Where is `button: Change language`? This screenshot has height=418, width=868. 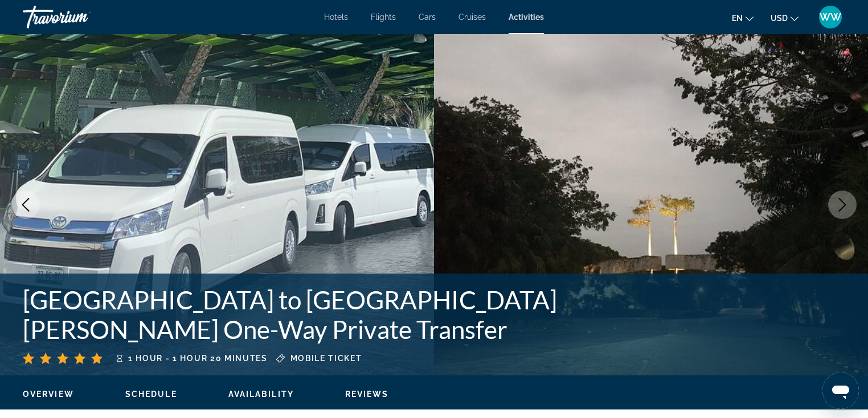
button: Change language is located at coordinates (743, 17).